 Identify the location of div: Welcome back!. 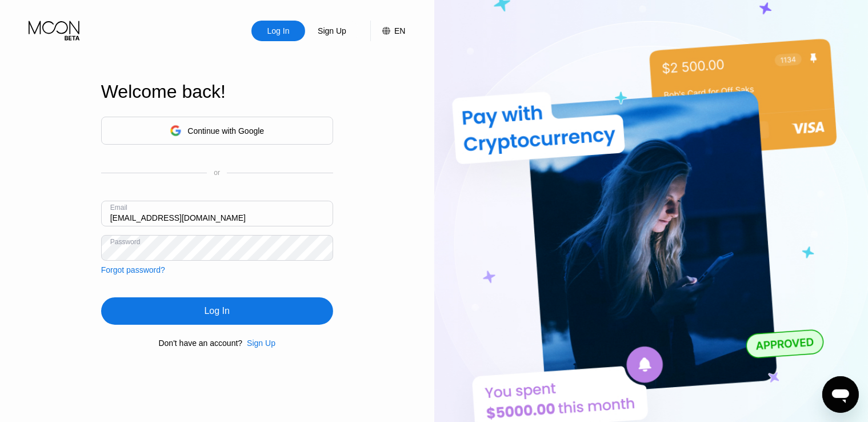
(217, 92).